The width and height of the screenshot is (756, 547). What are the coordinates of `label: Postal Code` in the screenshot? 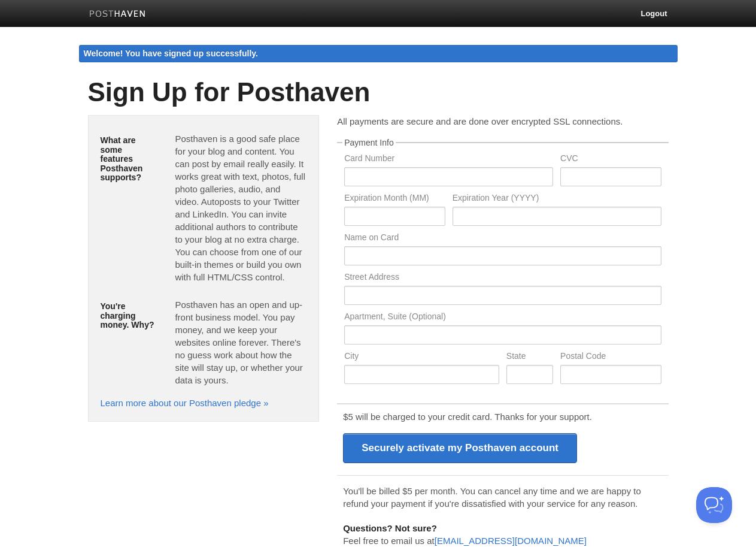 It's located at (611, 356).